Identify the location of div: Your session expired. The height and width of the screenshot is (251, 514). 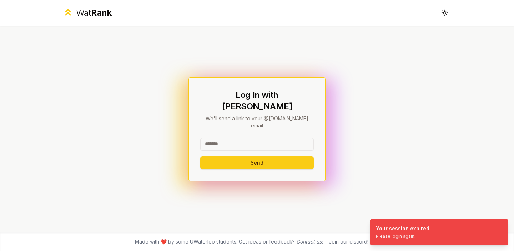
(402, 228).